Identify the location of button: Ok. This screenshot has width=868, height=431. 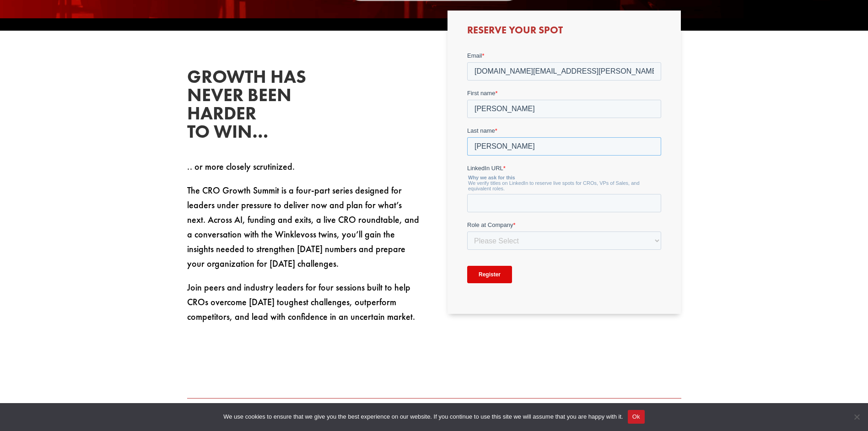
(636, 417).